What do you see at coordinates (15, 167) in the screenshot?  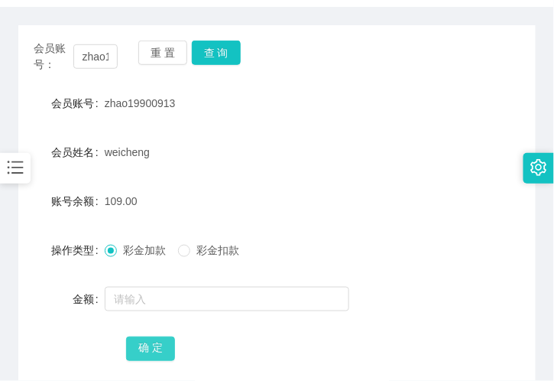 I see `i: 图标: bars` at bounding box center [15, 167].